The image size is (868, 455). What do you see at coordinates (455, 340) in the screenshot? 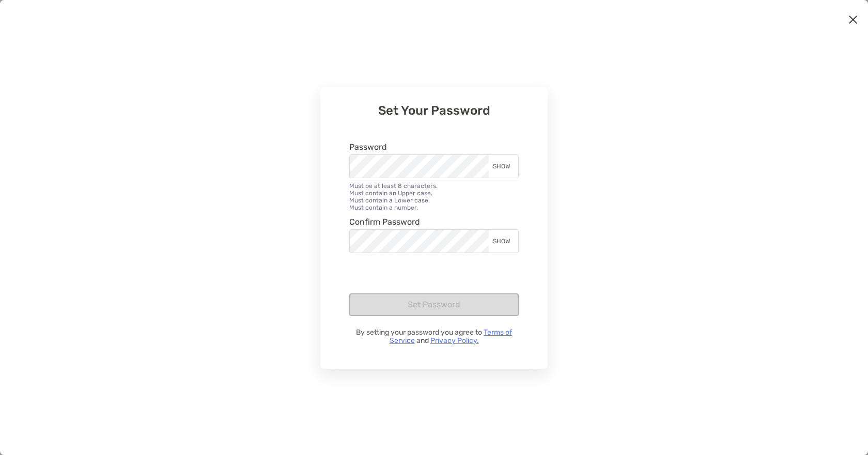
I see `a: Privacy Policy.` at bounding box center [455, 340].